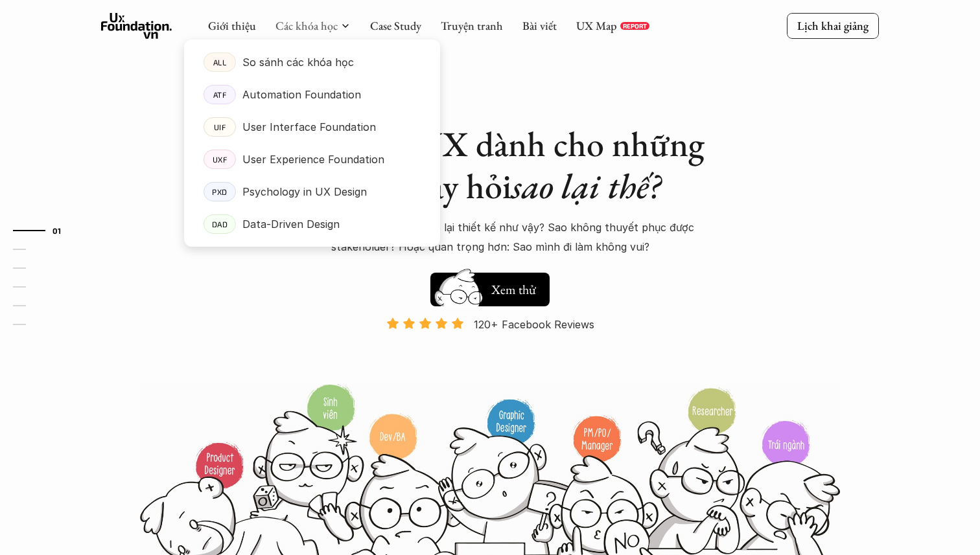 The height and width of the screenshot is (555, 980). Describe the element at coordinates (539, 25) in the screenshot. I see `a: Bài viết` at that location.